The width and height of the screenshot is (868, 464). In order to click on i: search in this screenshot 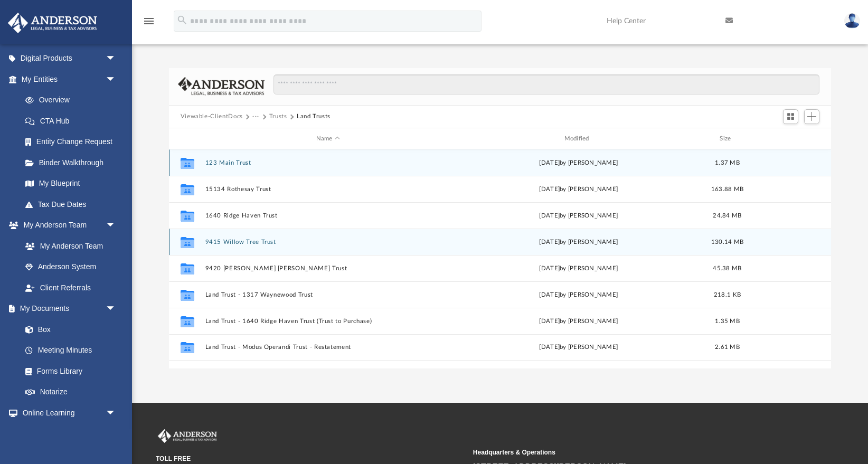, I will do `click(182, 20)`.